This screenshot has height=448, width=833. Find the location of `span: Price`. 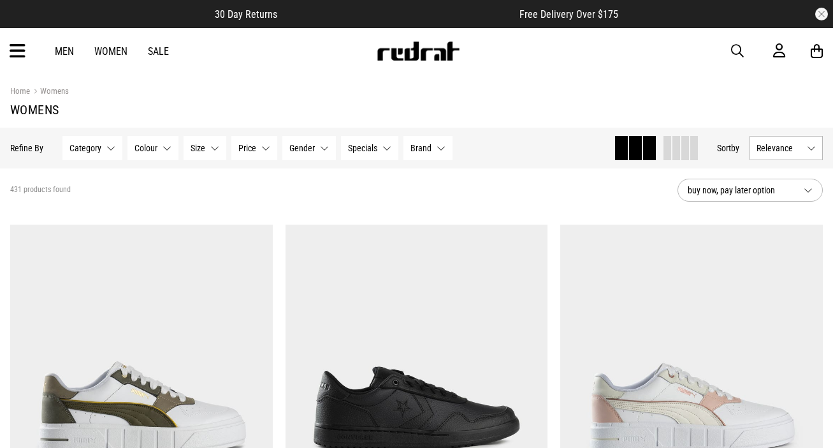

span: Price is located at coordinates (247, 148).